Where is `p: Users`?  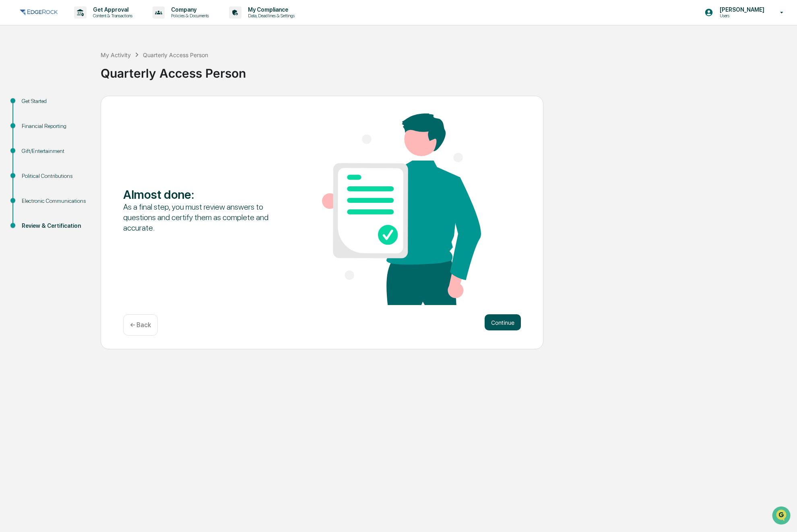
p: Users is located at coordinates (740, 16).